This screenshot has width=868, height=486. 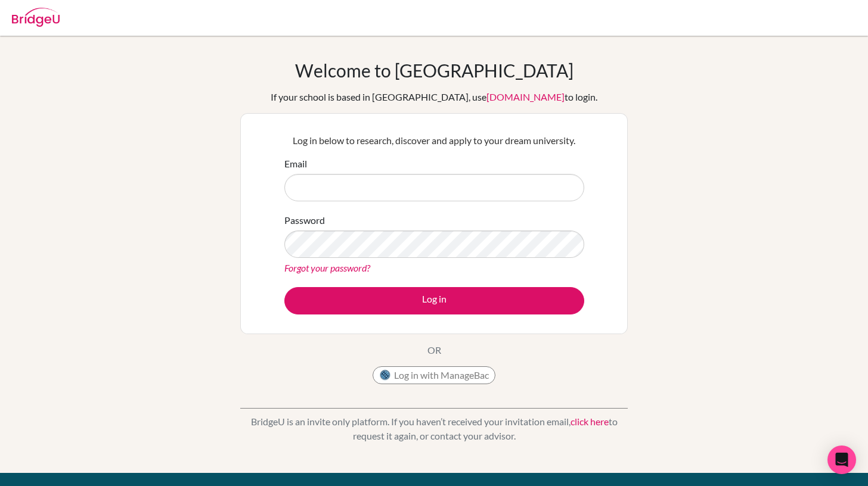 What do you see at coordinates (434, 375) in the screenshot?
I see `button: Log in with ManageBac` at bounding box center [434, 375].